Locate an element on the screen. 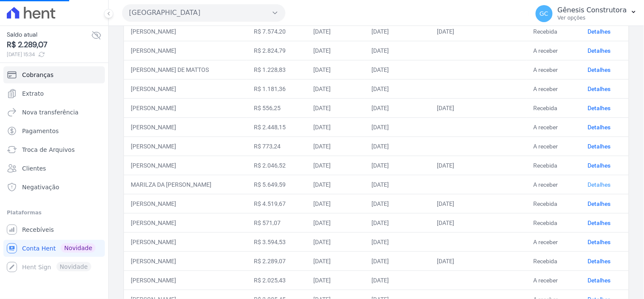  span: Conta Hent is located at coordinates (39, 248).